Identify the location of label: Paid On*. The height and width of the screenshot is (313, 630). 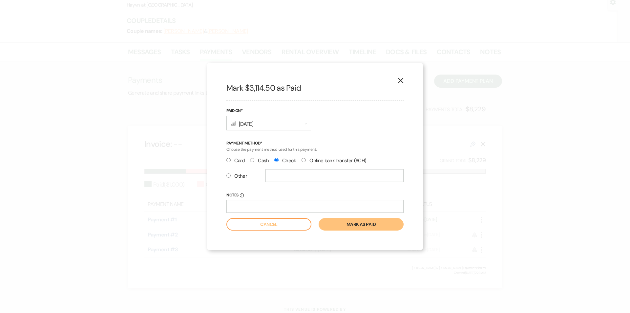
(269, 111).